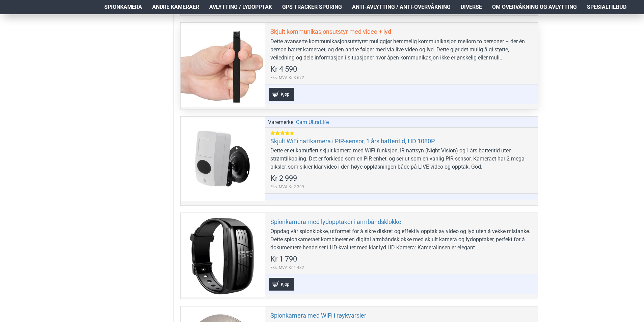 Image resolution: width=644 pixels, height=322 pixels. What do you see at coordinates (222, 65) in the screenshot?
I see `a: Skjult kommunikasjonsutstyr med video + lyd Skjult kommunikasjonsutstyr med video + lyd` at bounding box center [222, 65].